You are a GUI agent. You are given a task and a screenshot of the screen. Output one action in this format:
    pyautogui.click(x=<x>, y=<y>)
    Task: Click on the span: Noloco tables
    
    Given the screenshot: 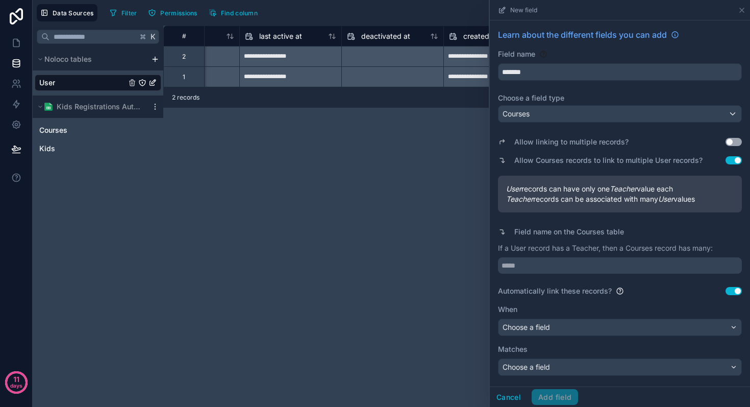 What is the action you would take?
    pyautogui.click(x=68, y=59)
    